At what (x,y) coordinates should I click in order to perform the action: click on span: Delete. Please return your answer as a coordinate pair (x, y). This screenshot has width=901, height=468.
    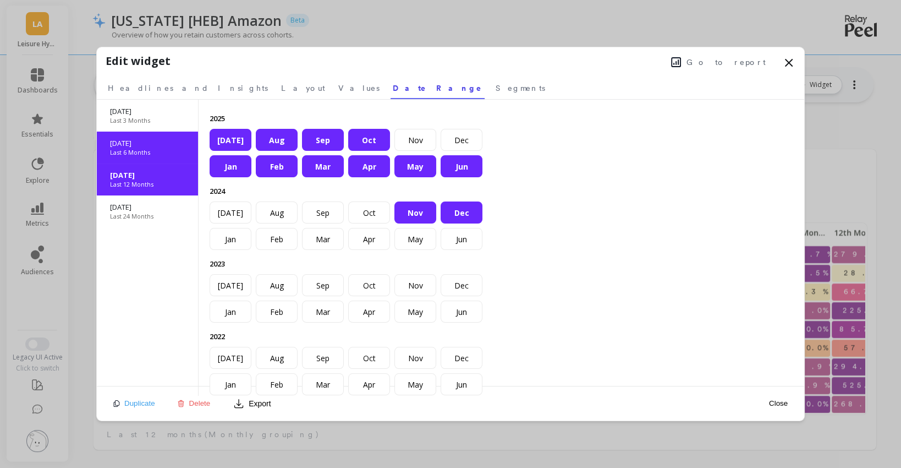
    Looking at the image, I should click on (200, 403).